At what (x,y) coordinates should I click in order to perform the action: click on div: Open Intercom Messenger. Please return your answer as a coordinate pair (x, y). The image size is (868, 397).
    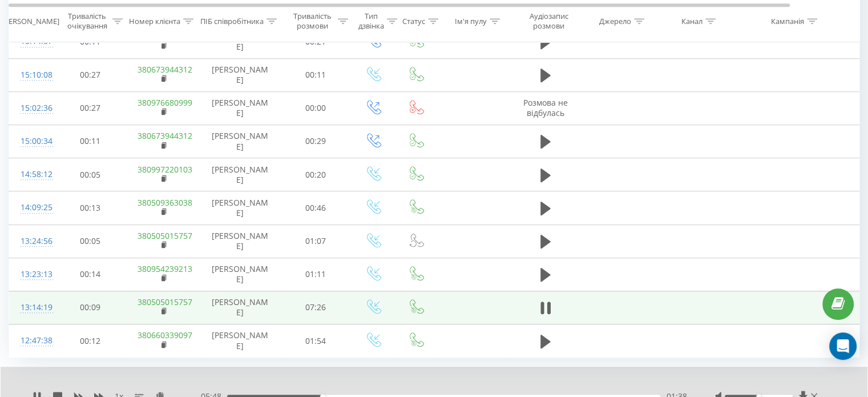
    Looking at the image, I should click on (843, 346).